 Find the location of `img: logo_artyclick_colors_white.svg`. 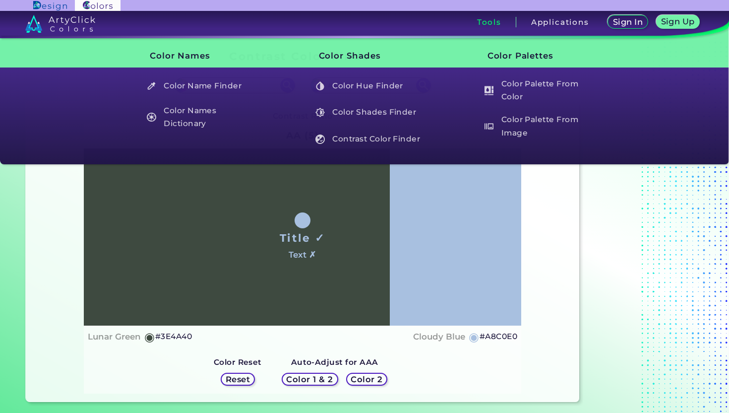

img: logo_artyclick_colors_white.svg is located at coordinates (60, 24).